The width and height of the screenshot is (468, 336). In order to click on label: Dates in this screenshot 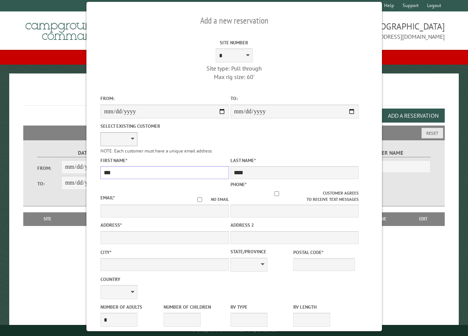, I will do `click(86, 153)`.